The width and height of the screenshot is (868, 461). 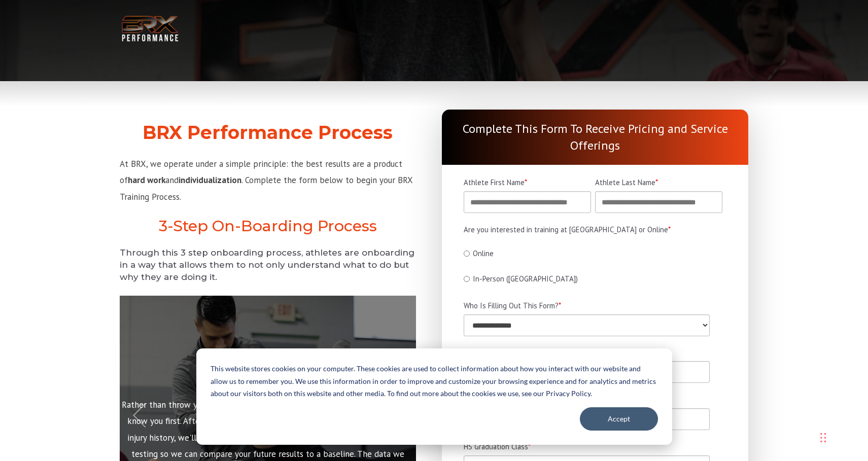 I want to click on span: Online, so click(x=483, y=253).